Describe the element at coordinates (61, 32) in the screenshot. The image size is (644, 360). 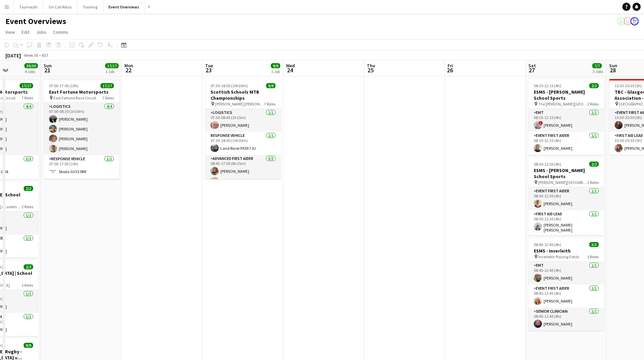
I see `a: Comms` at that location.